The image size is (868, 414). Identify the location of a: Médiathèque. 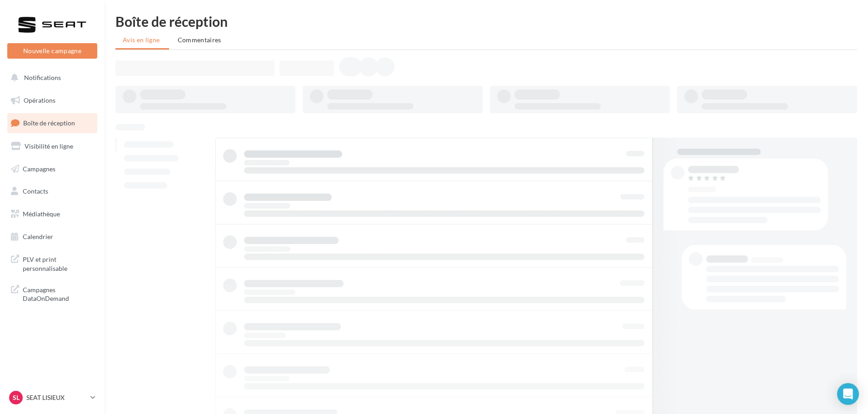
(53, 214).